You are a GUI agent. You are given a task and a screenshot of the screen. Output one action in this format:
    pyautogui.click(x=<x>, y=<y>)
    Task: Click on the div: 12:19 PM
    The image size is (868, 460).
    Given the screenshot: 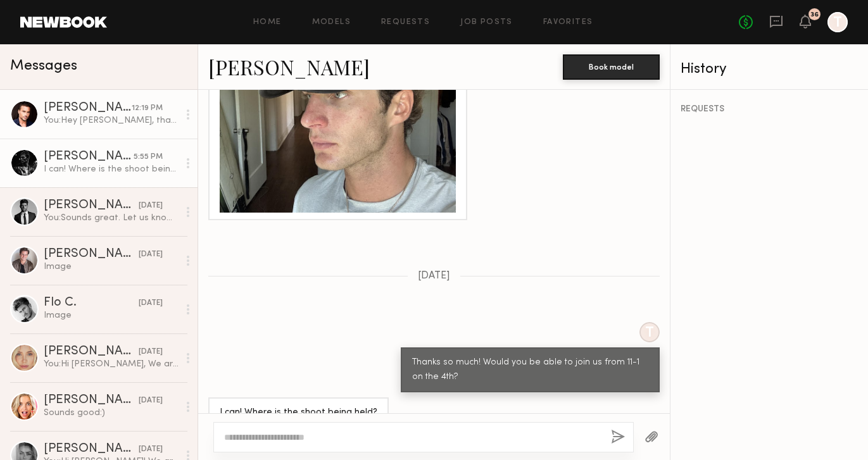 What is the action you would take?
    pyautogui.click(x=147, y=108)
    